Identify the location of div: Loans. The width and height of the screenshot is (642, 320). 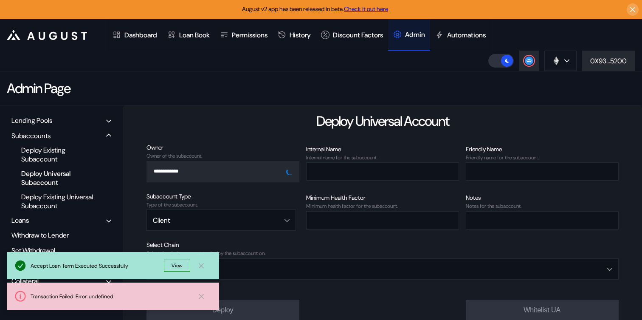
(20, 220).